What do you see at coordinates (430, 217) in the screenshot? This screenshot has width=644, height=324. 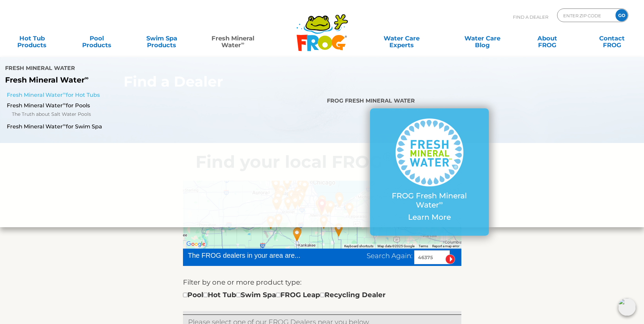 I see `p: Learn More` at bounding box center [430, 217].